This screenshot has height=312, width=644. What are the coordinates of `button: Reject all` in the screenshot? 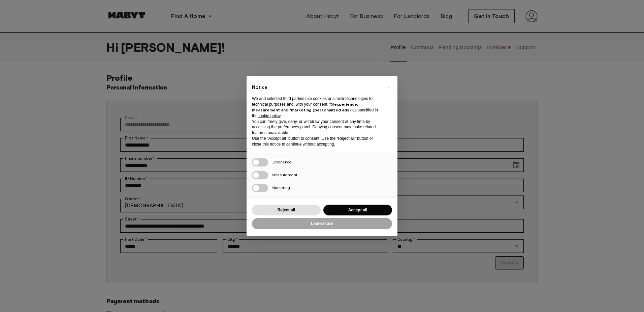 It's located at (287, 210).